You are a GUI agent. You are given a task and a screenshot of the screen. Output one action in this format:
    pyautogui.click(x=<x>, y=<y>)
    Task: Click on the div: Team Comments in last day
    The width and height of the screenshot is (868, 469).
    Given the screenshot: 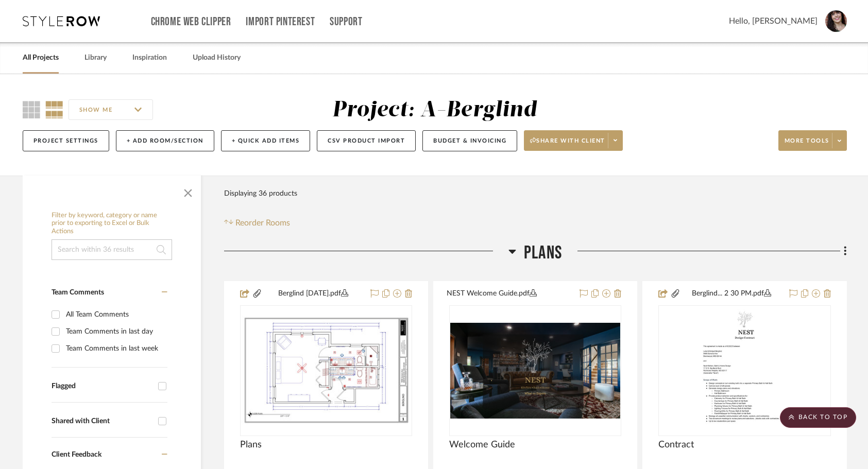 What is the action you would take?
    pyautogui.click(x=116, y=332)
    